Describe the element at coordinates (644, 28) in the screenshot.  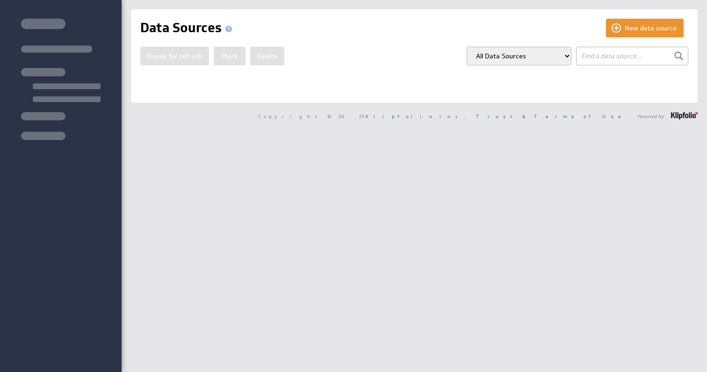
I see `button: New data source` at that location.